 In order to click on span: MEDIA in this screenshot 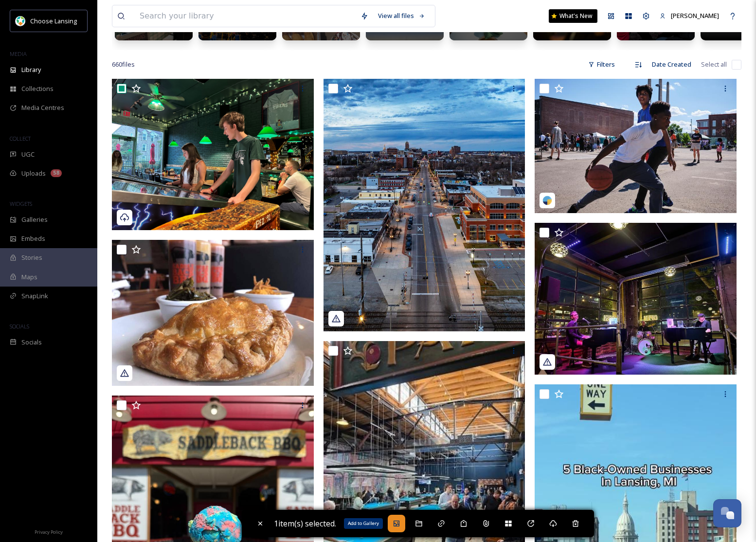, I will do `click(18, 54)`.